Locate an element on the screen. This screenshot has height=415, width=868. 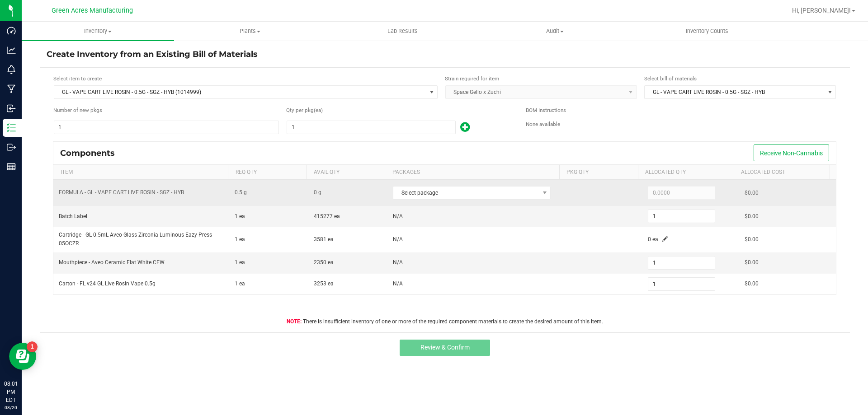
th: Avail Qty is located at coordinates (346, 173).